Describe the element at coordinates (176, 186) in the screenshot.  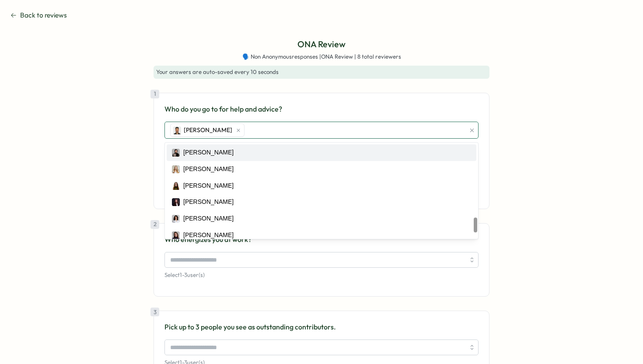
I see `img: Sofia Mayor` at that location.